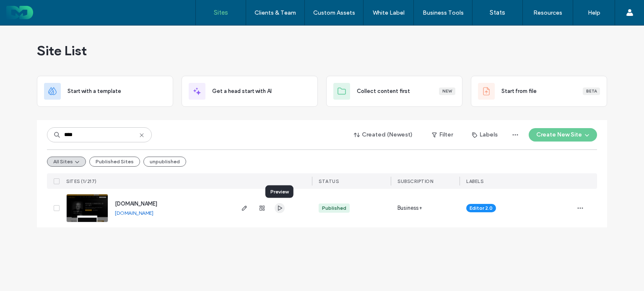 The height and width of the screenshot is (291, 644). What do you see at coordinates (410, 208) in the screenshot?
I see `span: Business+` at bounding box center [410, 208].